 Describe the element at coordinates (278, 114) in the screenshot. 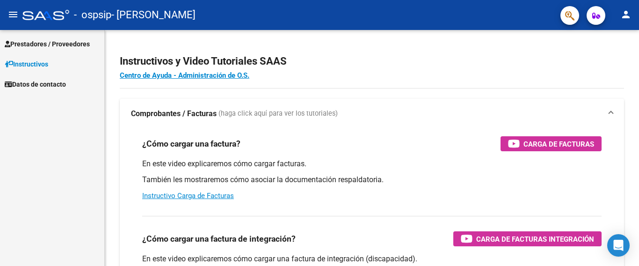

I see `span: (haga click aquí para ver los tutoriales)` at that location.